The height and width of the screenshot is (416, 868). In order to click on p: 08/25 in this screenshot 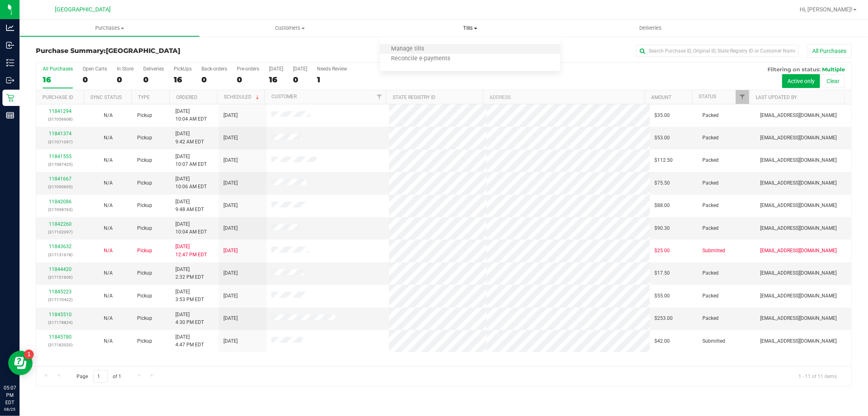, I will do `click(10, 409)`.